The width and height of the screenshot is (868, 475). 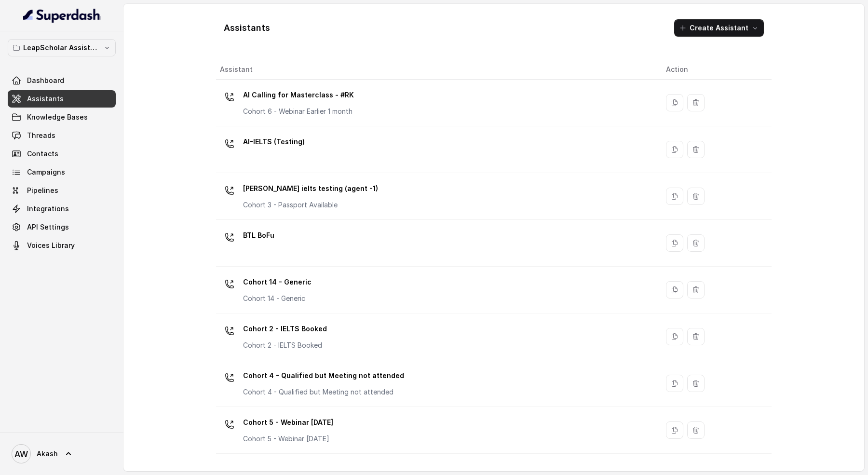 What do you see at coordinates (43, 190) in the screenshot?
I see `span: Pipelines` at bounding box center [43, 190].